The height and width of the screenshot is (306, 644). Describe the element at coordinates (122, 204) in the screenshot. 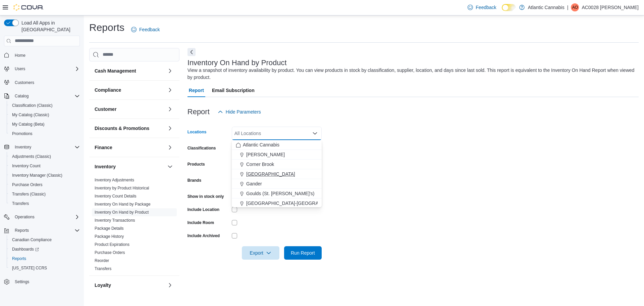

I see `a: Inventory On Hand by Package` at that location.